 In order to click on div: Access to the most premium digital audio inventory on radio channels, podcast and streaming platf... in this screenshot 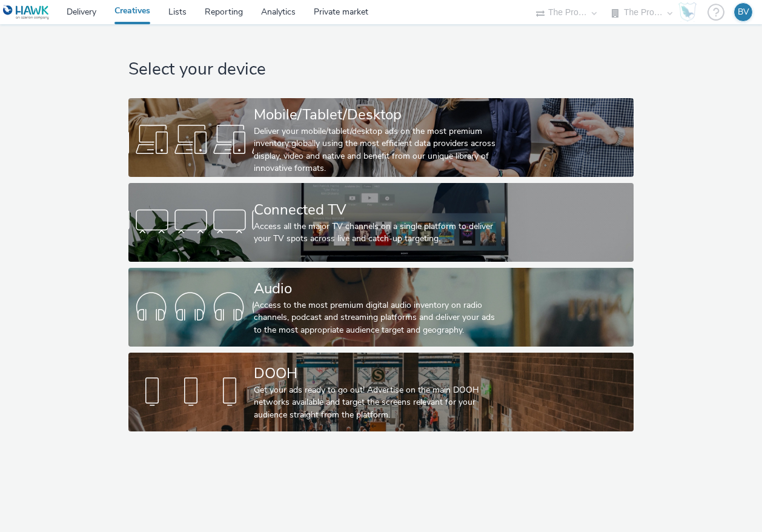, I will do `click(378, 317)`.